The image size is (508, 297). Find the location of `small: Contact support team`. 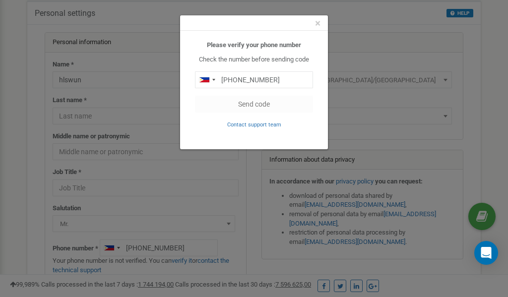

small: Contact support team is located at coordinates (254, 125).